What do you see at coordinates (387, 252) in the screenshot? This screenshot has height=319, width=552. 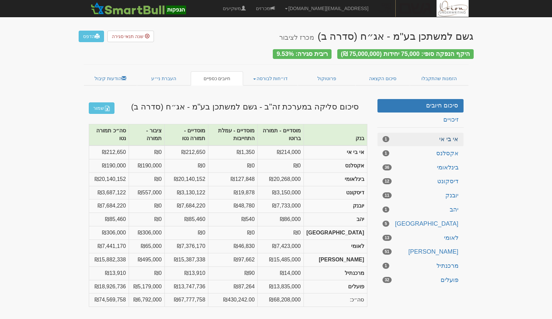 I see `span: 51` at bounding box center [387, 252].